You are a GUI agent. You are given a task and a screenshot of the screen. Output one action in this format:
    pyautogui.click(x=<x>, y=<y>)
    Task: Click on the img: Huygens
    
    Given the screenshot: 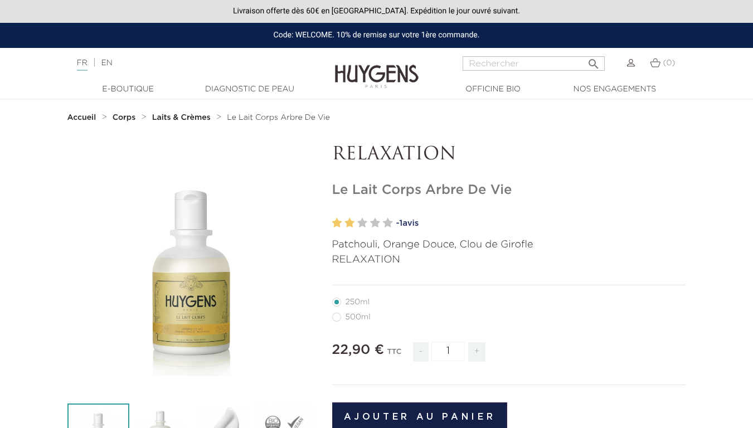 What is the action you would take?
    pyautogui.click(x=377, y=68)
    